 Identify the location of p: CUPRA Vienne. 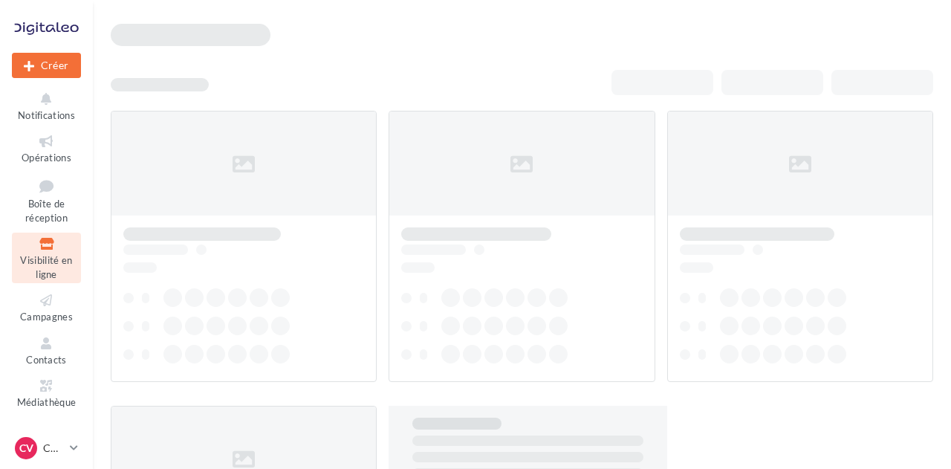
(54, 448).